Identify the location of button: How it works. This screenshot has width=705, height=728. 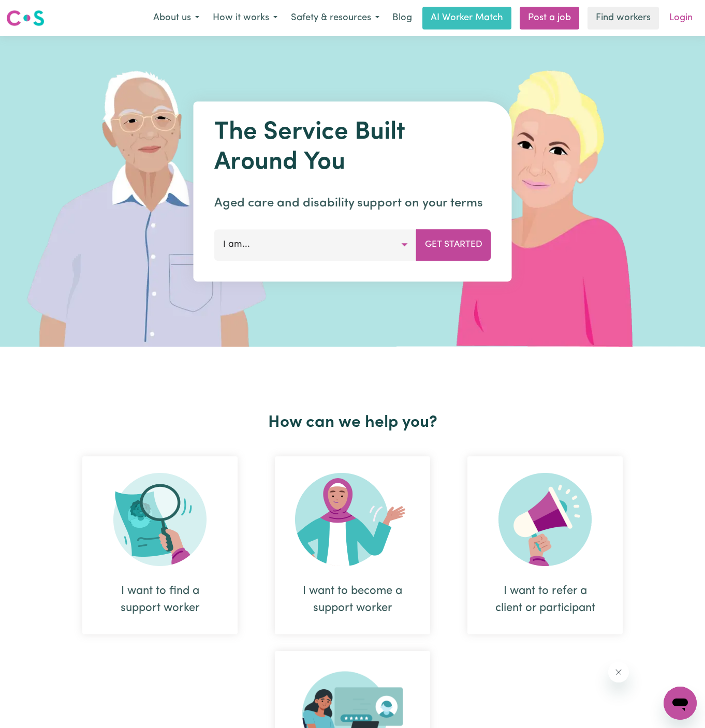
(245, 18).